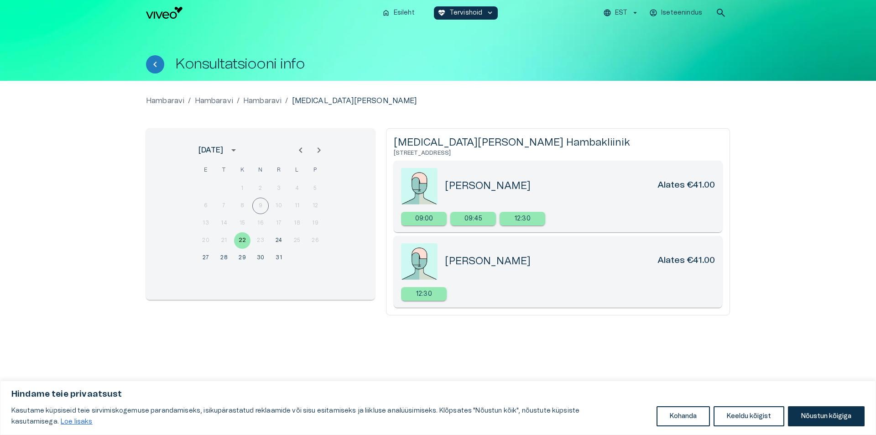 Image resolution: width=876 pixels, height=435 pixels. What do you see at coordinates (260, 258) in the screenshot?
I see `button: 30` at bounding box center [260, 258].